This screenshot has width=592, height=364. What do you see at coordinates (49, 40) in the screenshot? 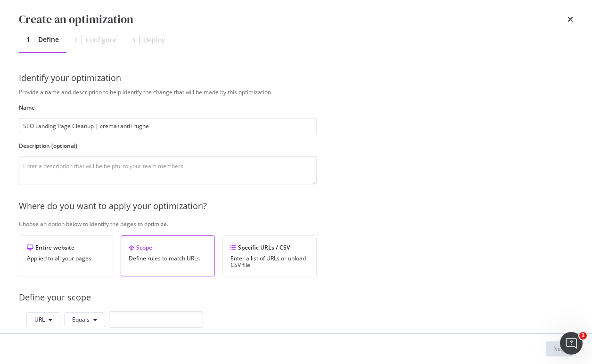
I see `div: Define` at bounding box center [49, 40].